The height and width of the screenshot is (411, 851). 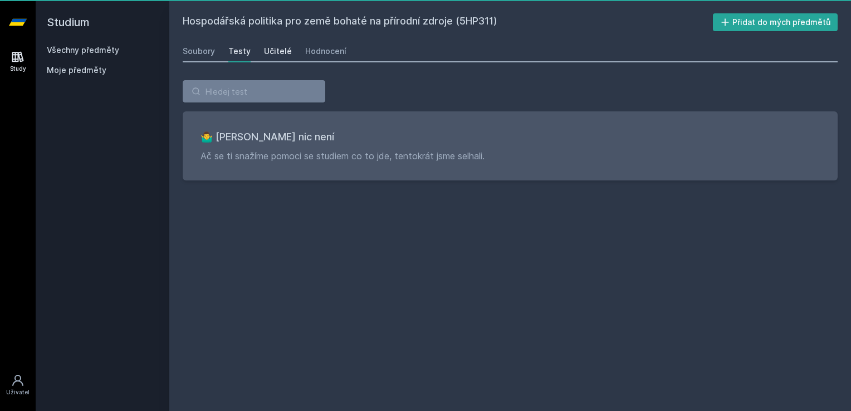 What do you see at coordinates (18, 61) in the screenshot?
I see `a: Study` at bounding box center [18, 61].